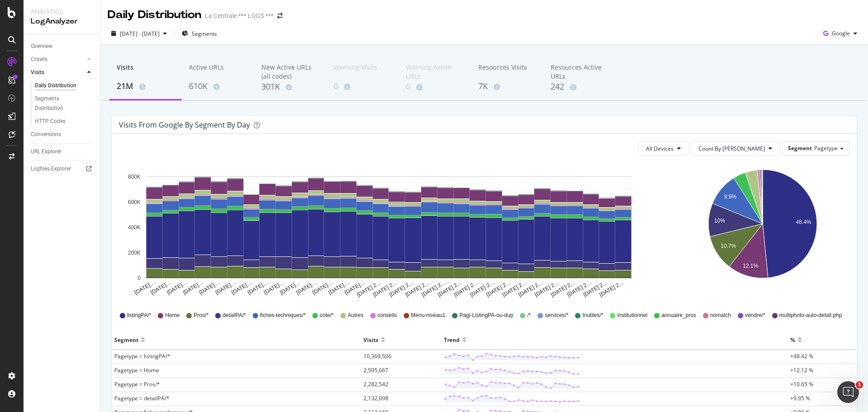 Image resolution: width=868 pixels, height=412 pixels. What do you see at coordinates (204, 34) in the screenshot?
I see `span: Segments` at bounding box center [204, 34].